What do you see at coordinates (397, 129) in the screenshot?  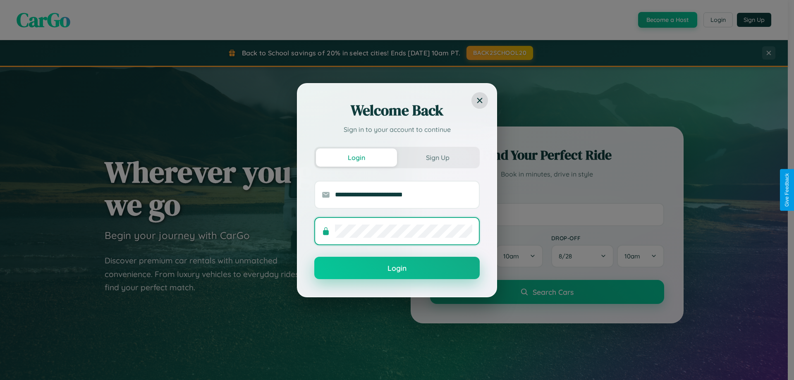 I see `p: Sign in to your account to continue` at bounding box center [397, 129].